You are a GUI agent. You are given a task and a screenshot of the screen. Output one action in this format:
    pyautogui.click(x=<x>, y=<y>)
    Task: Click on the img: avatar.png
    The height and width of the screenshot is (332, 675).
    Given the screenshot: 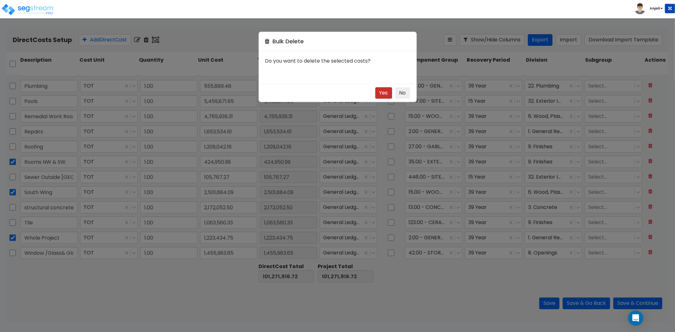 What is the action you would take?
    pyautogui.click(x=640, y=9)
    